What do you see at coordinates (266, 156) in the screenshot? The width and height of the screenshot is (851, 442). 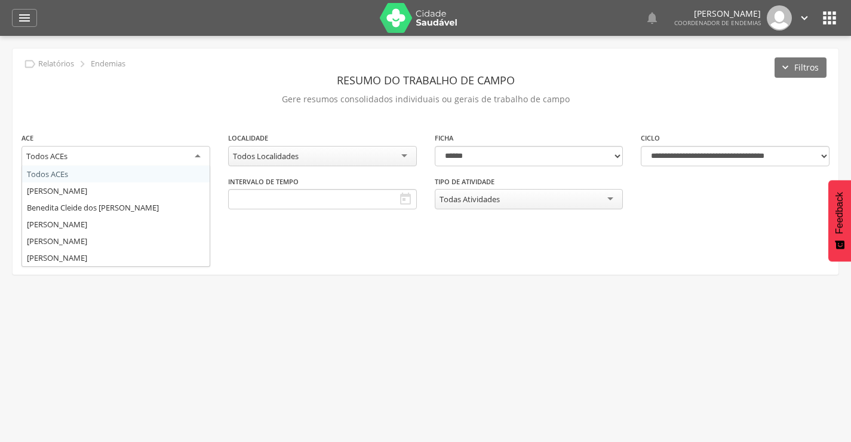 I see `div: Todos Localidades` at bounding box center [266, 156].